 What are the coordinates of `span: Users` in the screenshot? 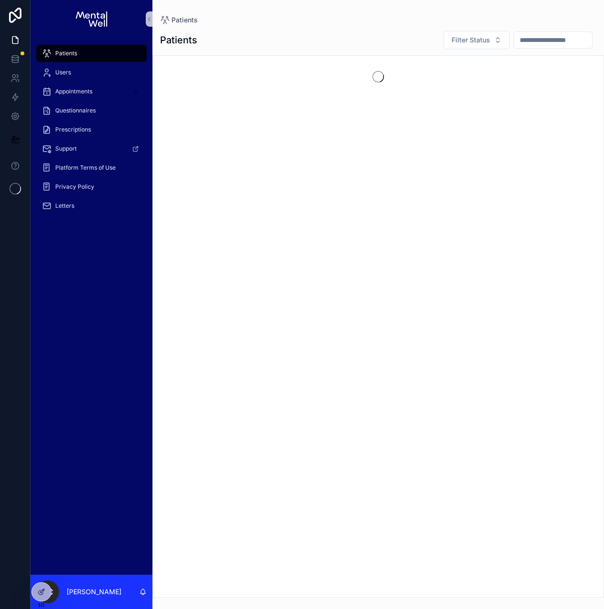 It's located at (63, 72).